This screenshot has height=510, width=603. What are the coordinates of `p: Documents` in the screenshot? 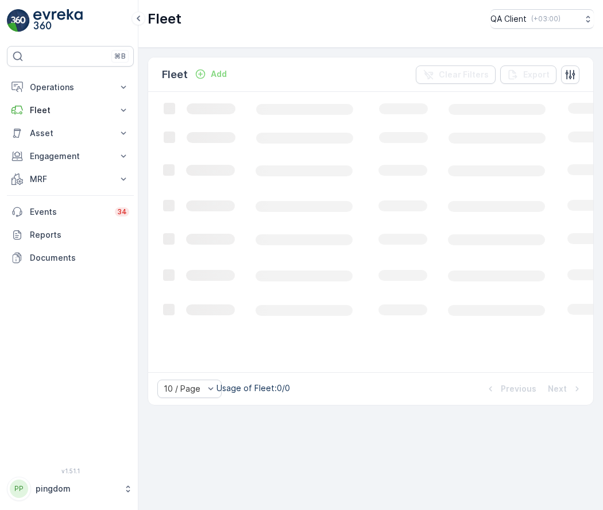 It's located at (79, 258).